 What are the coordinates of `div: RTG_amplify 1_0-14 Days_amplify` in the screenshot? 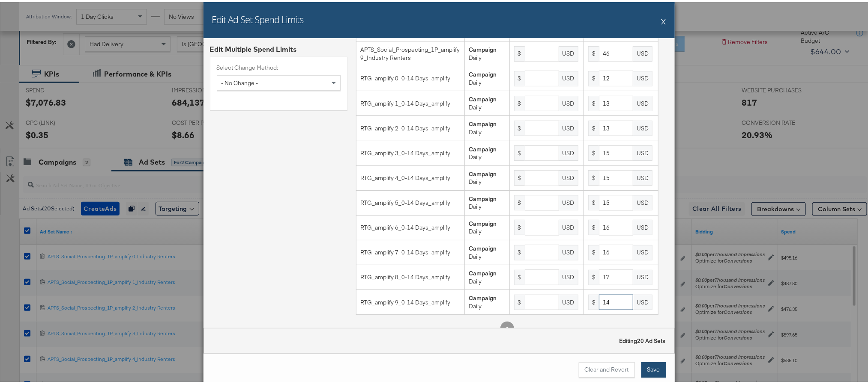 It's located at (410, 102).